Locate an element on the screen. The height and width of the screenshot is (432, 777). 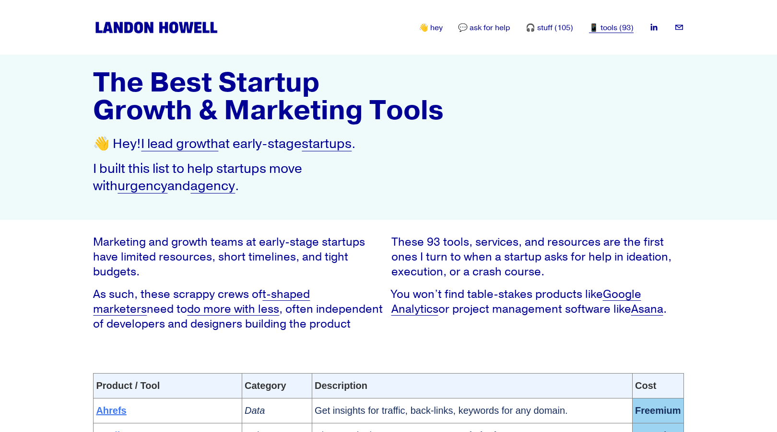
a: Asana is located at coordinates (647, 309).